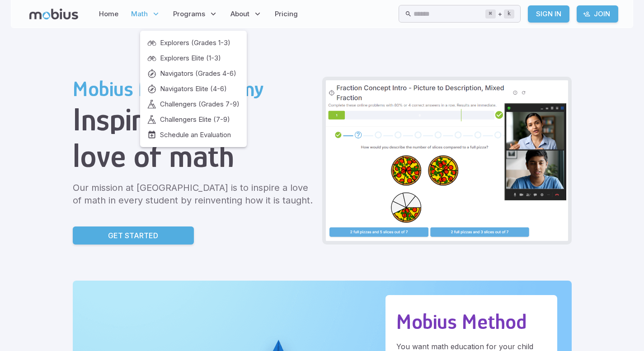 Image resolution: width=644 pixels, height=351 pixels. I want to click on span: About, so click(240, 14).